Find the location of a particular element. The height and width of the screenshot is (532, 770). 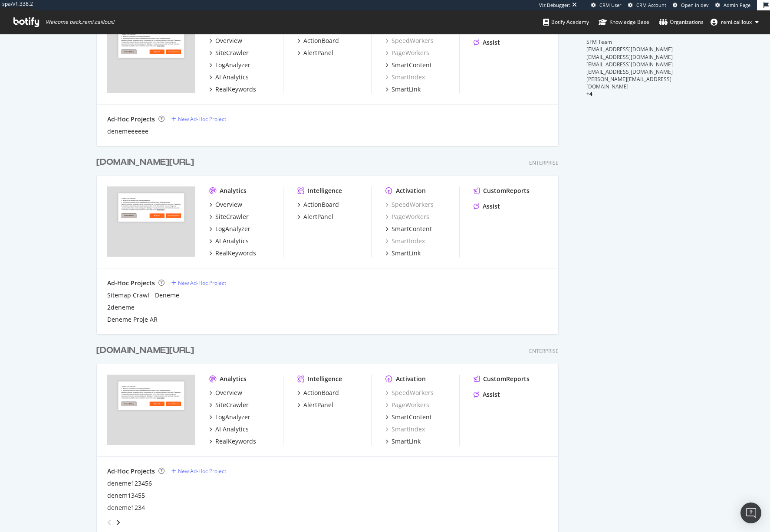

a: denem13455 is located at coordinates (126, 496).